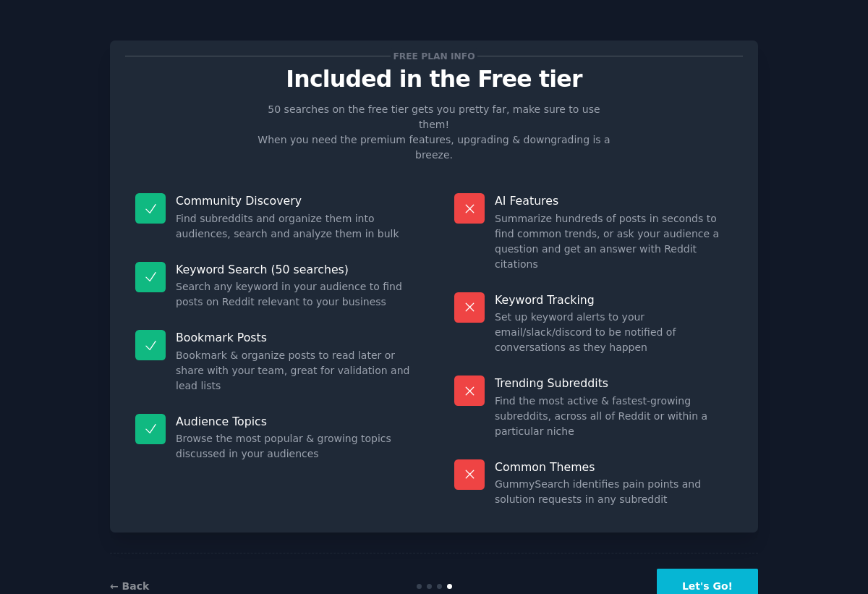 This screenshot has width=868, height=594. Describe the element at coordinates (613, 200) in the screenshot. I see `p: AI Features` at that location.